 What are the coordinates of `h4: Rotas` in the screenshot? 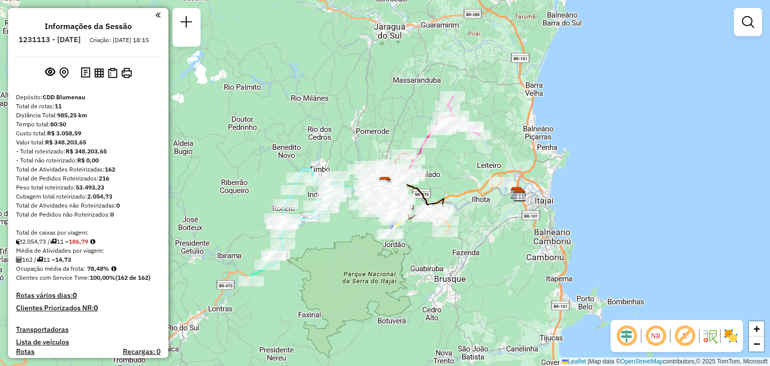 It's located at (25, 351).